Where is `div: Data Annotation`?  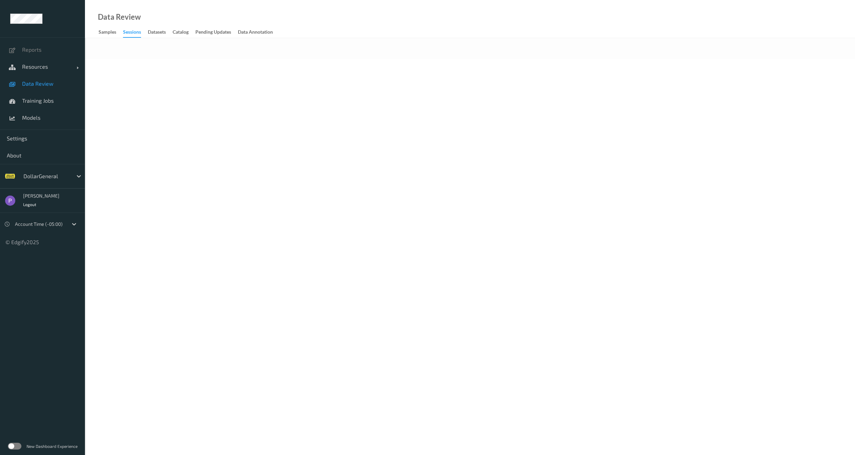
div: Data Annotation is located at coordinates (255, 33).